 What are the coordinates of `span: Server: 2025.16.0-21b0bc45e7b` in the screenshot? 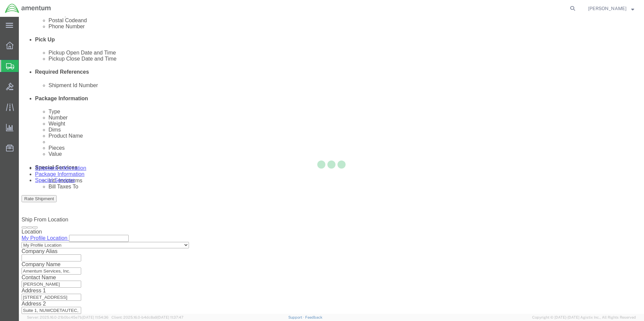 It's located at (68, 318).